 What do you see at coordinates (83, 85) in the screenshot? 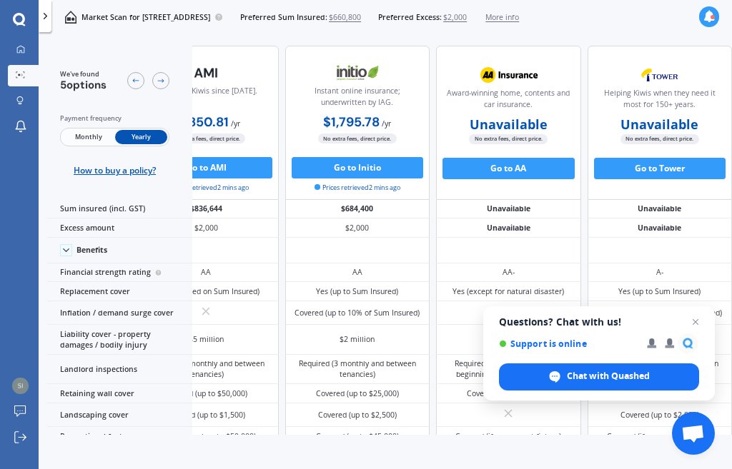
I see `span: 5 options` at bounding box center [83, 85].